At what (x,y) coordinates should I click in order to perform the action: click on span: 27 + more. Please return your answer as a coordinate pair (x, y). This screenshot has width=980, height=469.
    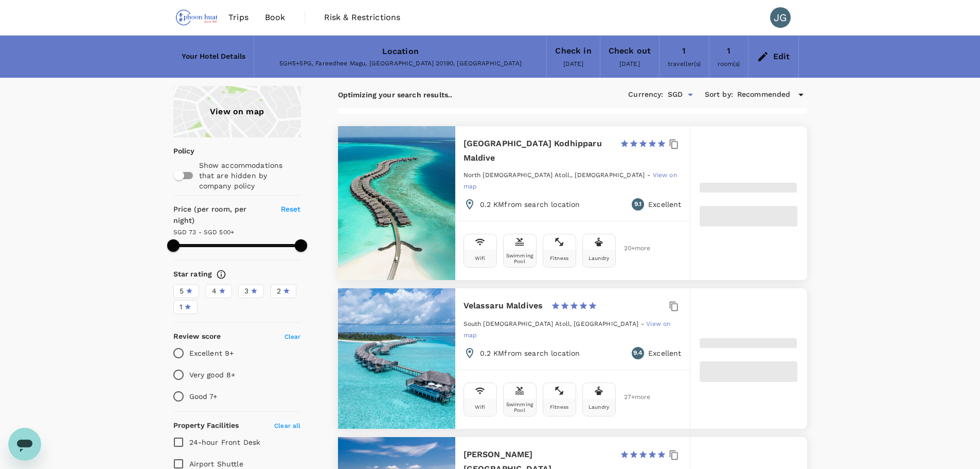
    Looking at the image, I should click on (632, 397).